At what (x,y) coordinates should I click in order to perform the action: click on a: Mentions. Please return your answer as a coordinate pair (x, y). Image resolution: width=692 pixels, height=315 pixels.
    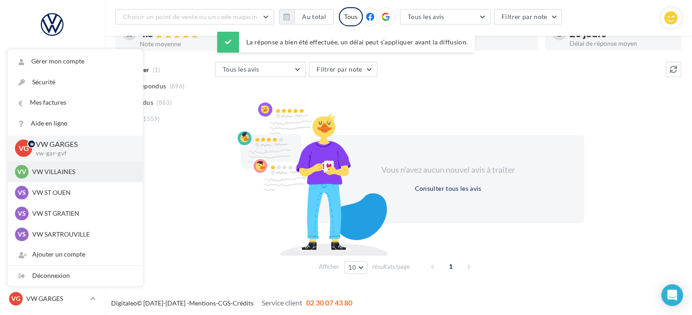
    Looking at the image, I should click on (202, 303).